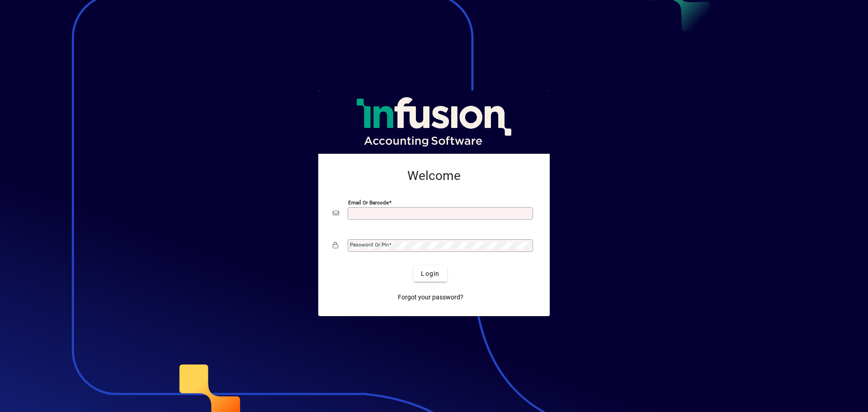  What do you see at coordinates (434, 176) in the screenshot?
I see `h2: Welcome` at bounding box center [434, 176].